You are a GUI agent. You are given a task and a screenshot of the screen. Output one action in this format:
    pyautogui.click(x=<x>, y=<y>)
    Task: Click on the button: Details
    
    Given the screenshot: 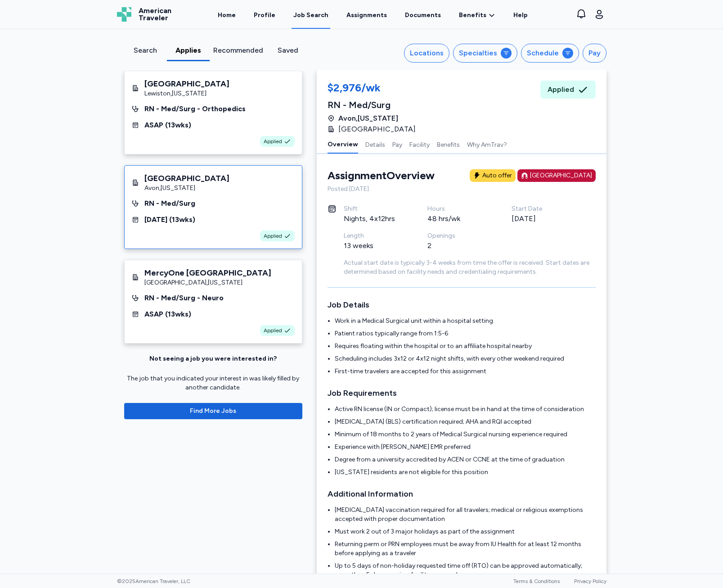 What is the action you would take?
    pyautogui.click(x=375, y=144)
    